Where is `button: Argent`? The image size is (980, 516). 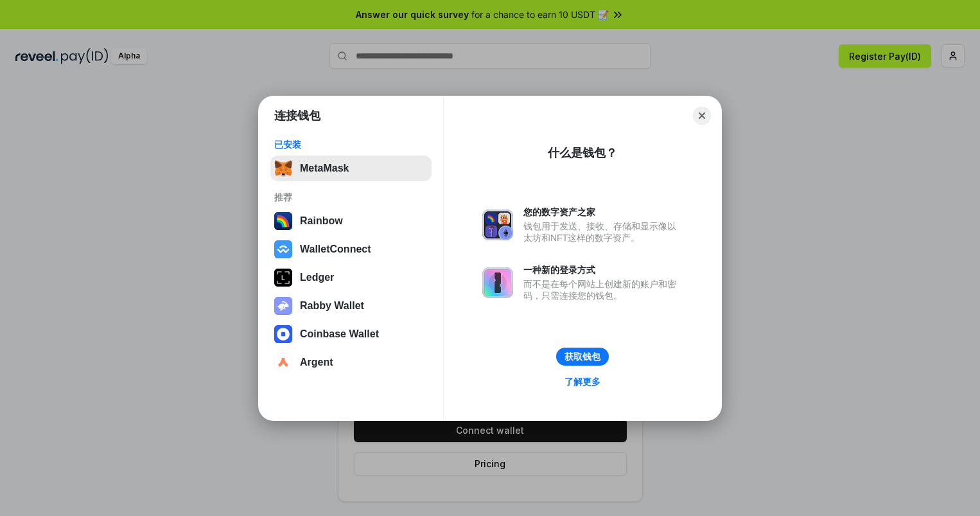
button: Argent is located at coordinates (351, 362).